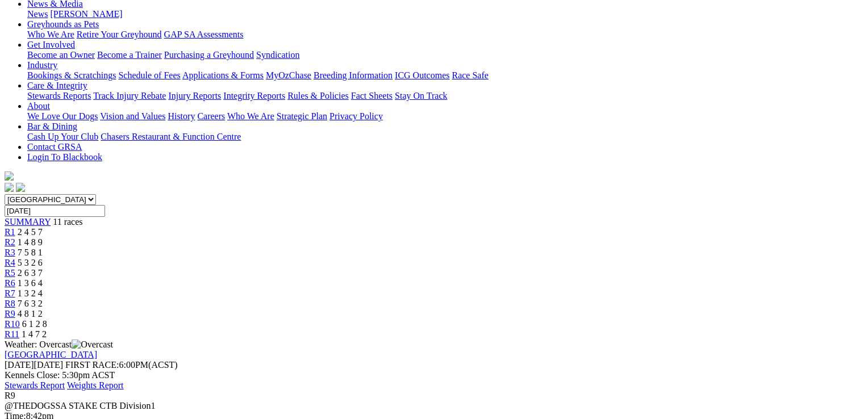  I want to click on a: Chasers Restaurant & Function Centre, so click(170, 136).